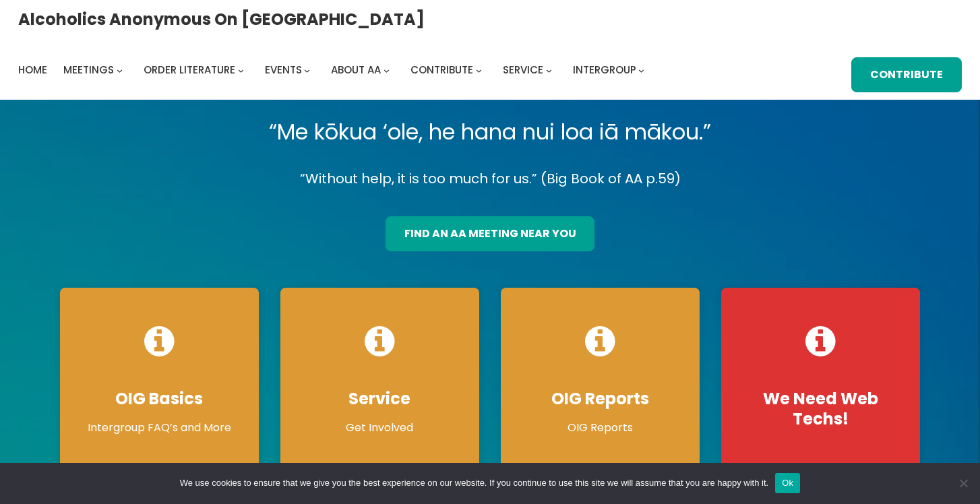 The height and width of the screenshot is (504, 980). What do you see at coordinates (241, 70) in the screenshot?
I see `button: Order Literature submenu` at bounding box center [241, 70].